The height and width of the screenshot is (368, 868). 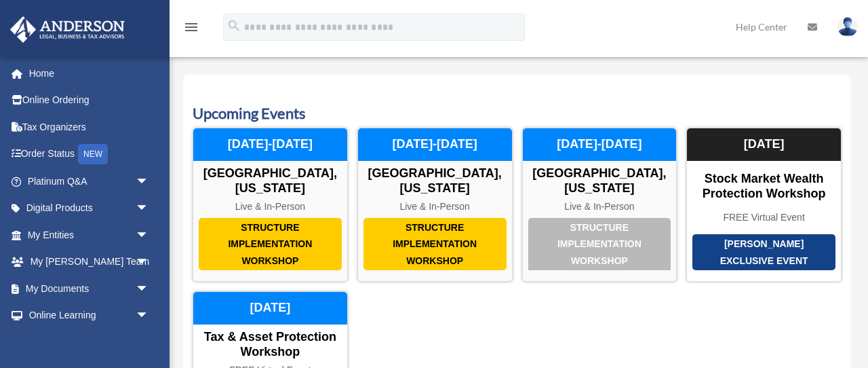 What do you see at coordinates (90, 208) in the screenshot?
I see `a: Digital Productsarrow_drop_down` at bounding box center [90, 208].